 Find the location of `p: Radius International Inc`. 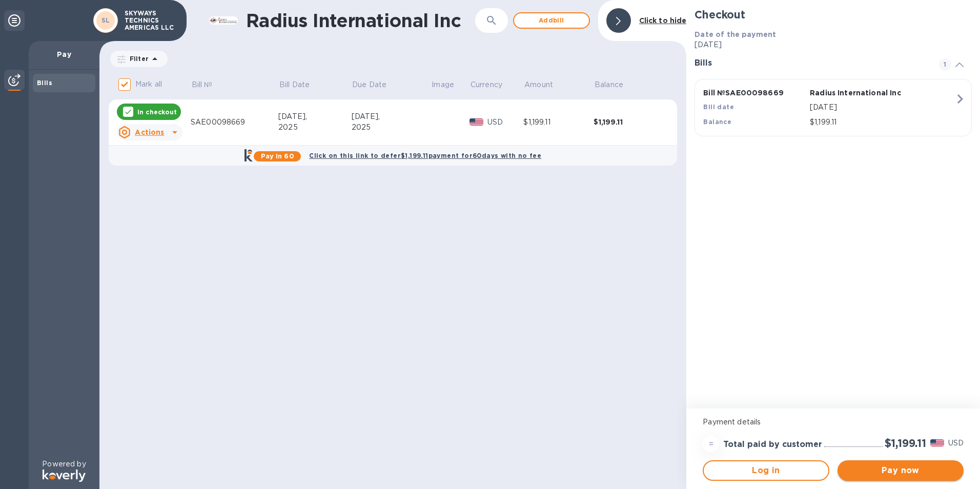

p: Radius International Inc is located at coordinates (861, 93).